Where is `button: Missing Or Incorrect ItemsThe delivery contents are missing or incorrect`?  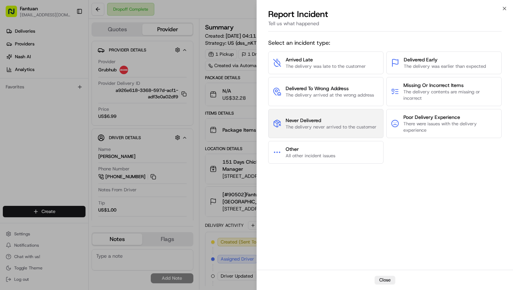 button: Missing Or Incorrect ItemsThe delivery contents are missing or incorrect is located at coordinates (444, 91).